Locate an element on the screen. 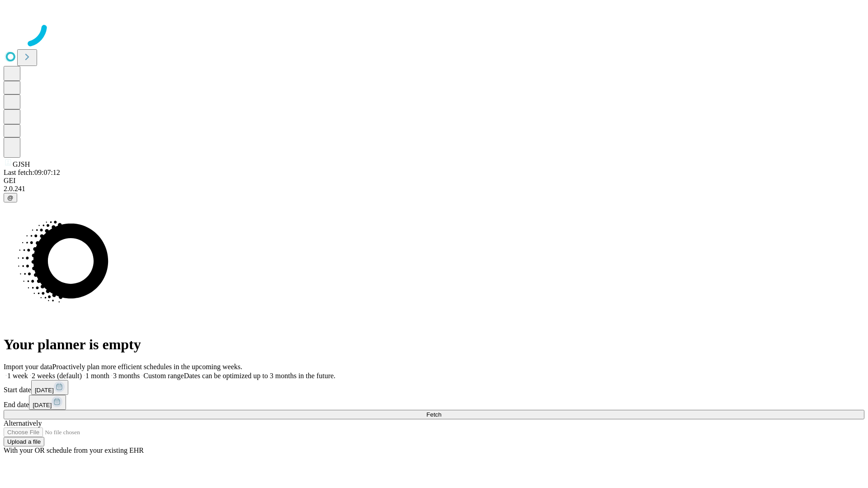  span: 1 week is located at coordinates (17, 375).